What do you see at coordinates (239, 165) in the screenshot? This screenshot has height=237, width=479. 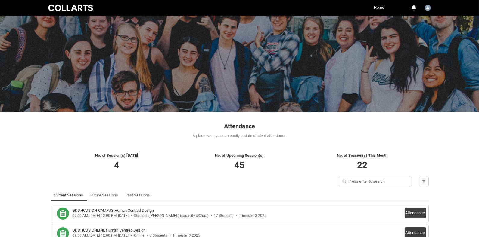 I see `span: 45` at bounding box center [239, 165].